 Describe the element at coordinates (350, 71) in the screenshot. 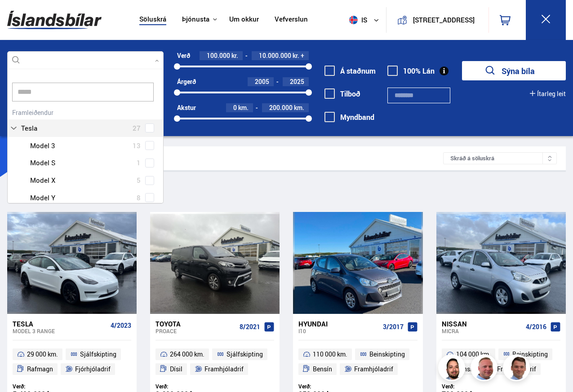

I see `label: Á staðnum` at that location.